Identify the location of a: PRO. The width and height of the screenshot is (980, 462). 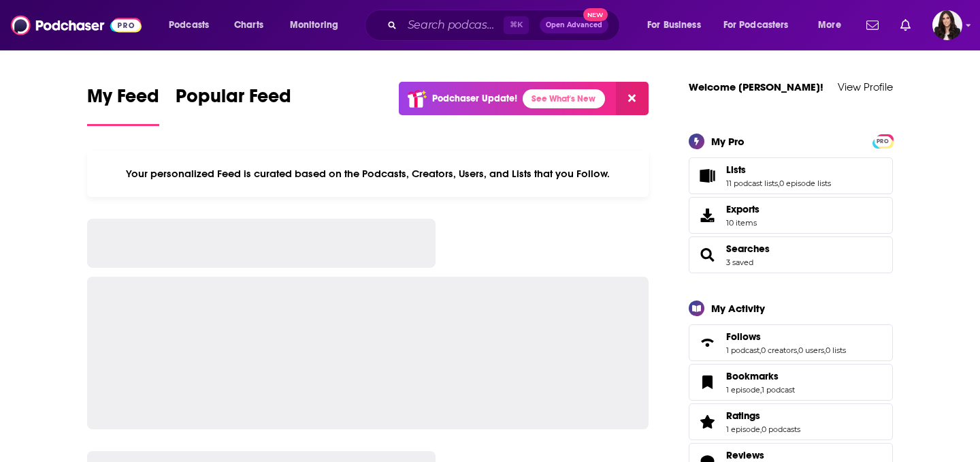
(883, 140).